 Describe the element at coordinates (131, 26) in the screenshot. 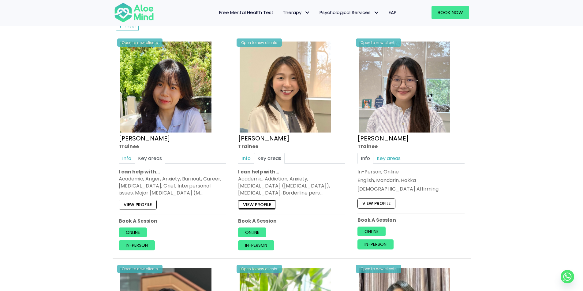

I see `span: Filter` at that location.